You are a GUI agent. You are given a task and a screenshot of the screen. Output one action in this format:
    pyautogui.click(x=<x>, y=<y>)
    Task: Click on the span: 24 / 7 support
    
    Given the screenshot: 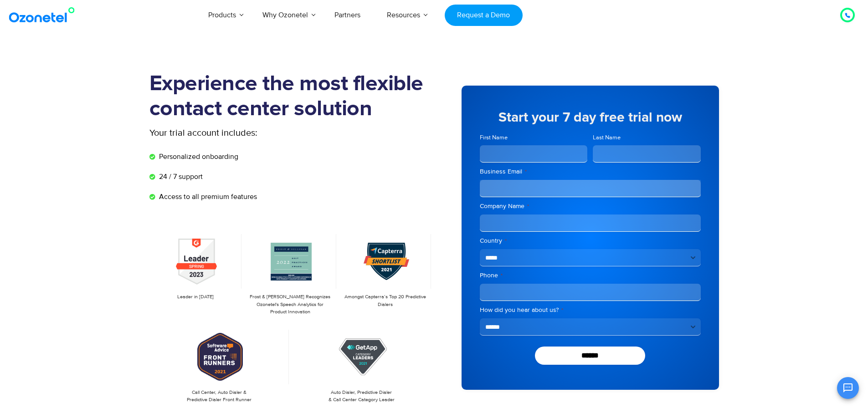 What is the action you would take?
    pyautogui.click(x=179, y=177)
    